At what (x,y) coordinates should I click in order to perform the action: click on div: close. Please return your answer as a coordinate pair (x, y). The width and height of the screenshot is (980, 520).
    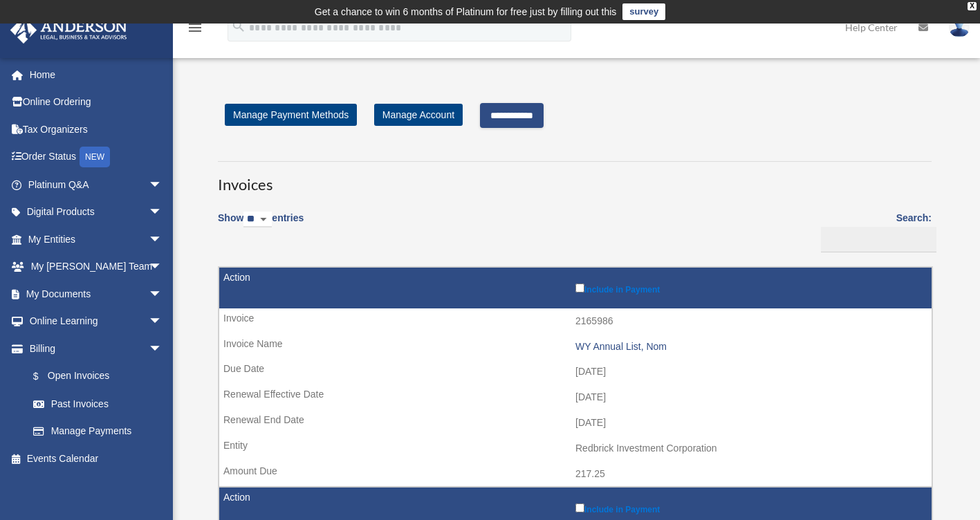
    Looking at the image, I should click on (971, 6).